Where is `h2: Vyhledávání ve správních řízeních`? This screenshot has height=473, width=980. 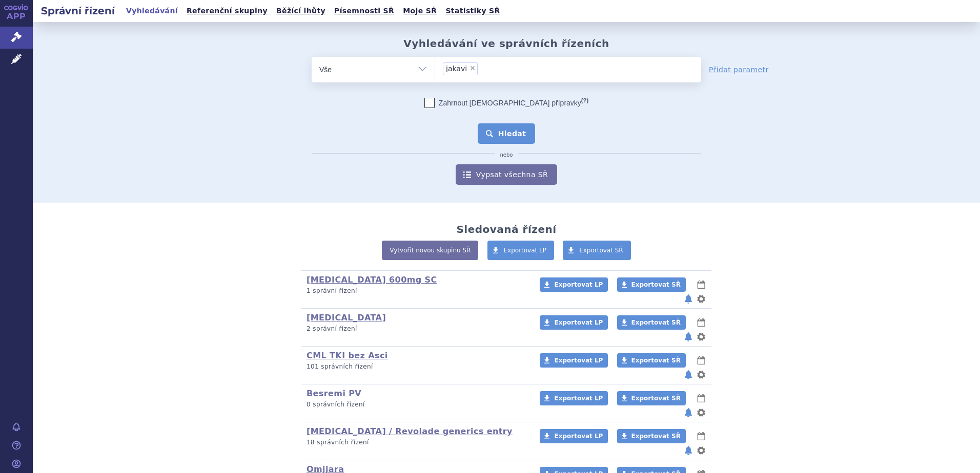 h2: Vyhledávání ve správních řízeních is located at coordinates (506, 43).